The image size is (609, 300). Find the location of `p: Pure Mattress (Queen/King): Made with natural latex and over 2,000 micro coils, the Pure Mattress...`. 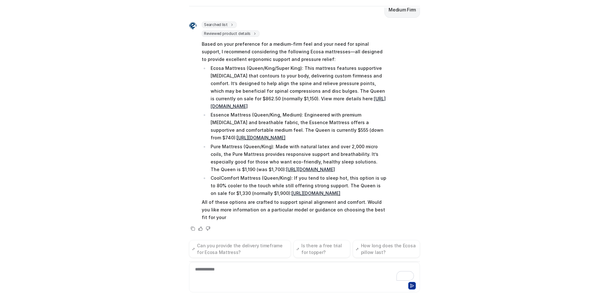

p: Pure Mattress (Queen/King): Made with natural latex and over 2,000 micro coils, the Pure Mattress... is located at coordinates (299, 158).